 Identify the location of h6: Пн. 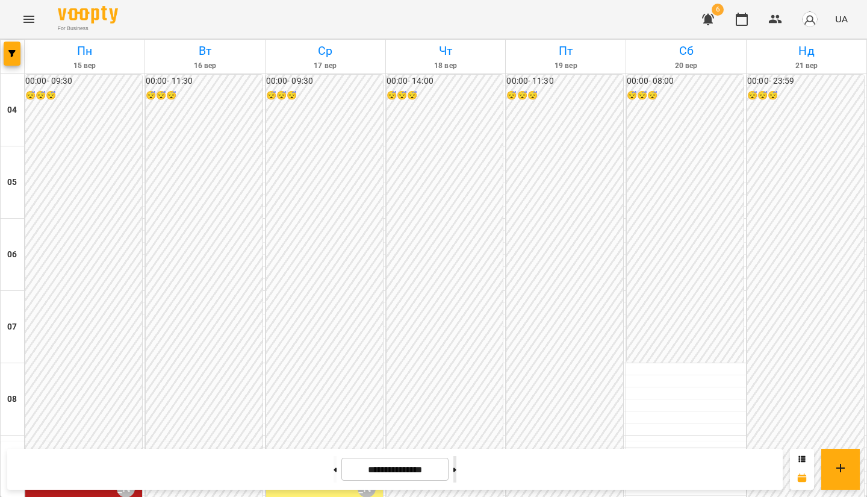
(84, 51).